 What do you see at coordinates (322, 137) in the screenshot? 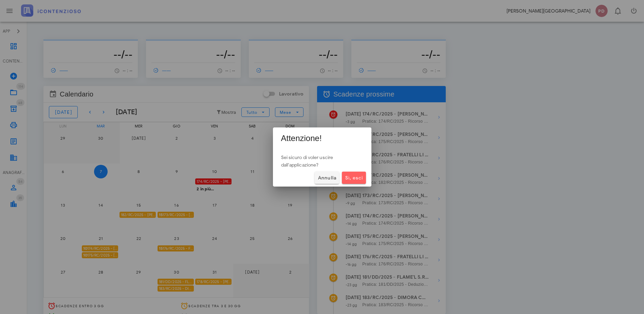
I see `div: Attenzione!` at bounding box center [322, 137].